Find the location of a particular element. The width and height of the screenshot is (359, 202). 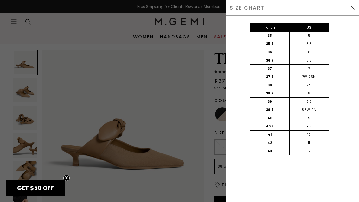

div: 35.5 is located at coordinates (270, 44).